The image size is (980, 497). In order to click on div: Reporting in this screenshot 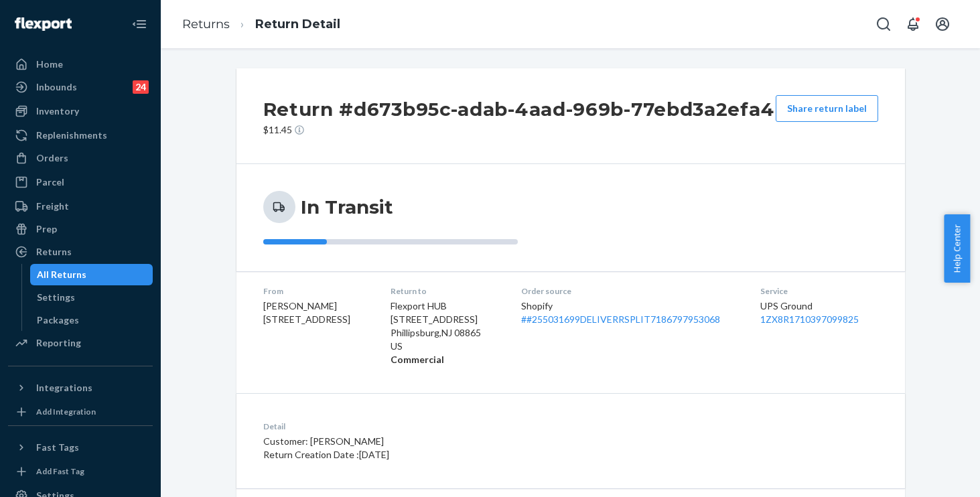, I will do `click(59, 343)`.